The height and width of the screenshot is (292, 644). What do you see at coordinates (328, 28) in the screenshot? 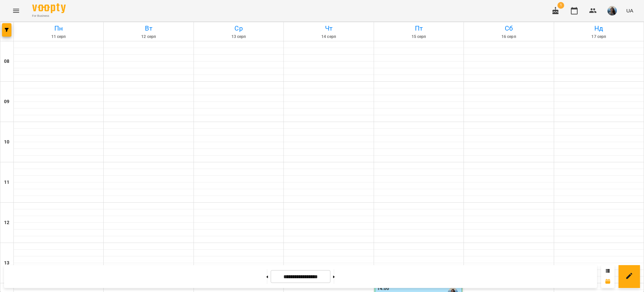
I see `h6: Чт` at bounding box center [328, 28].